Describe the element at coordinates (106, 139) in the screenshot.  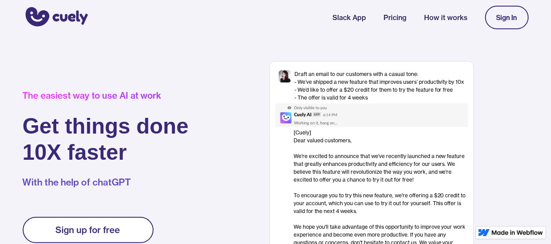
I see `h1: Get things done 10X faster` at that location.